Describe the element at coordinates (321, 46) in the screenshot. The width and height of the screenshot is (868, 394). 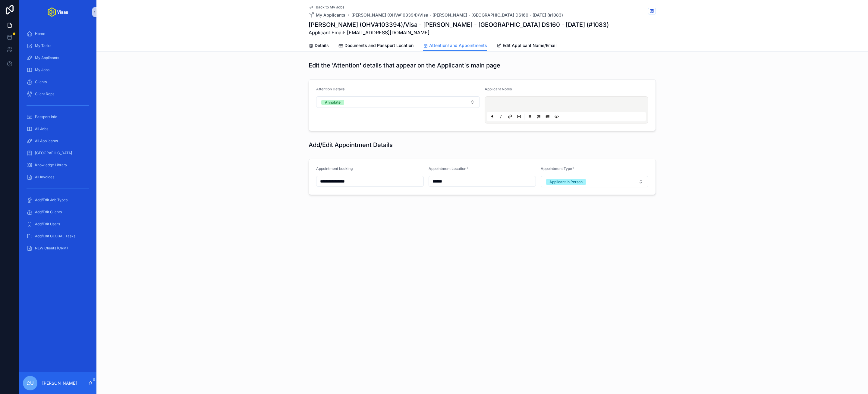
I see `span: Details` at that location.